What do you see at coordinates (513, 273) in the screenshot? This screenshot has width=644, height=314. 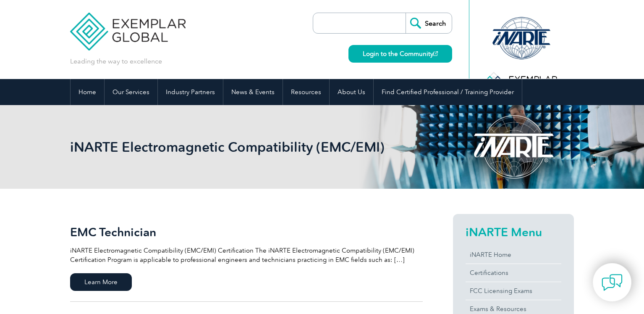 I see `a: Certifications` at bounding box center [513, 273].